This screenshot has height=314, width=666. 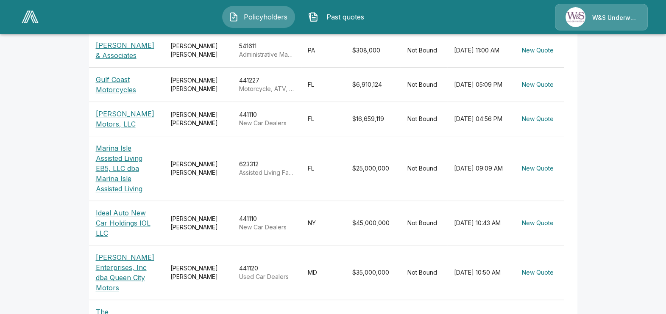 I want to click on p: Assisted Living Facilities for the Elderly, so click(x=267, y=173).